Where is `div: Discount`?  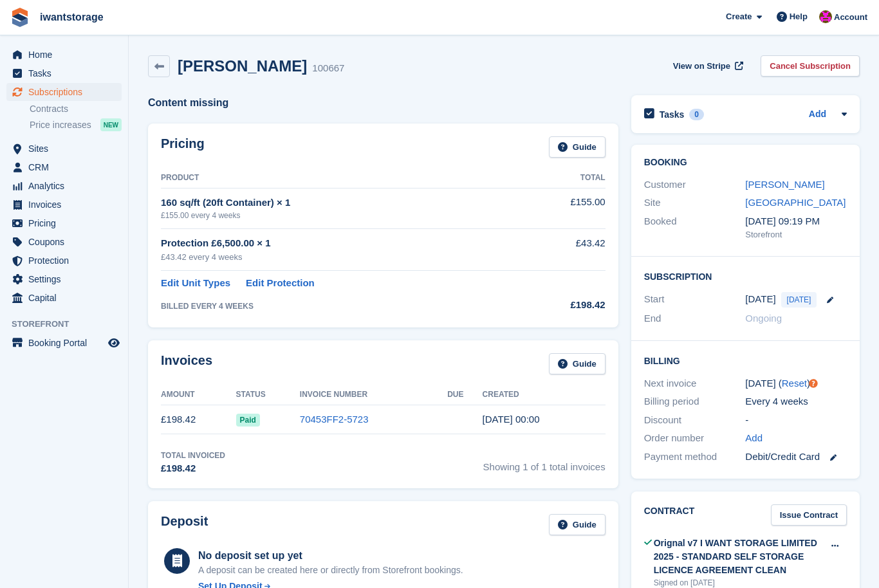
div: Discount is located at coordinates (695, 420).